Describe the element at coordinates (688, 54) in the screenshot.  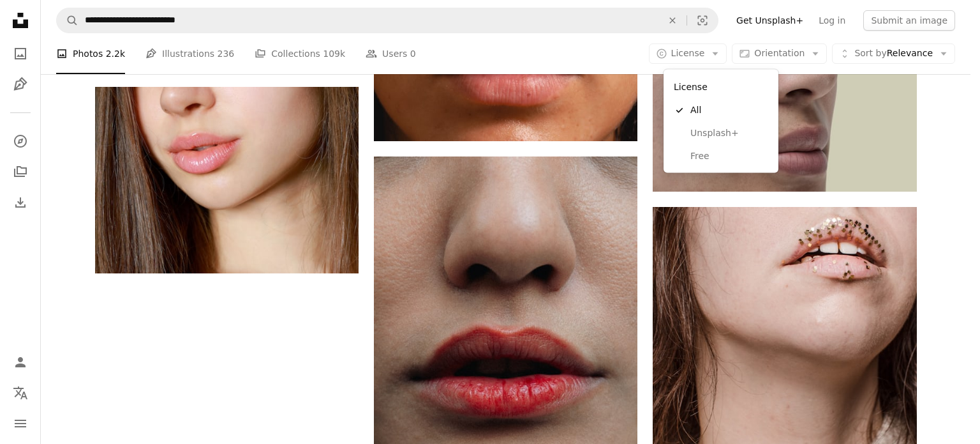
I see `button: License` at that location.